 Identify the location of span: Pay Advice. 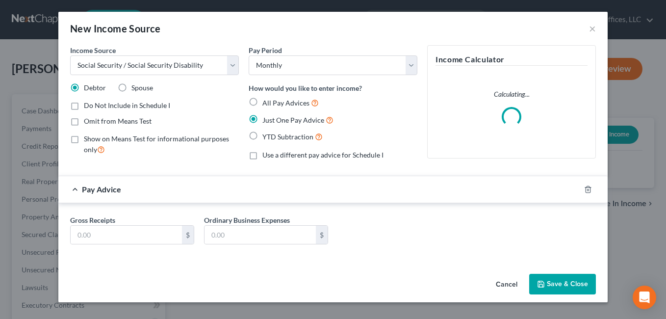
(101, 189).